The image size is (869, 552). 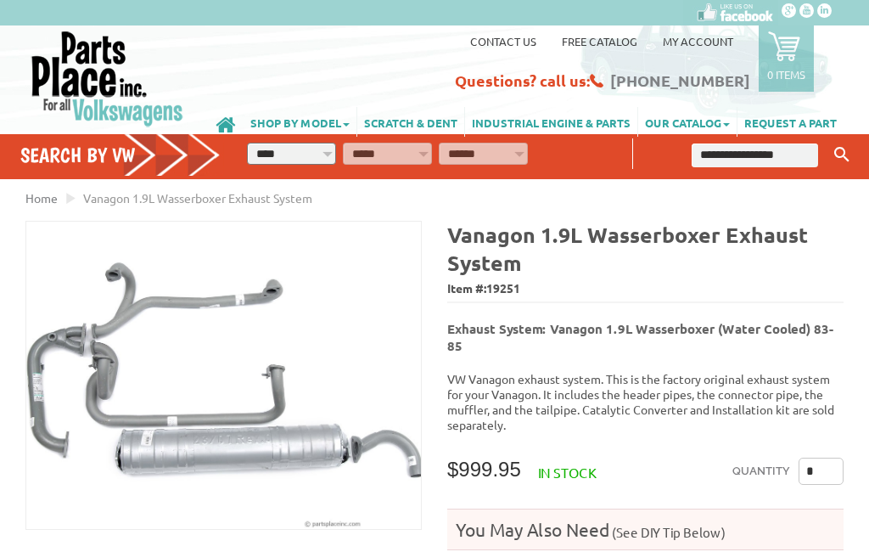 I want to click on img: Vanagon 1.9L Wasserboxer Exhaust System, so click(x=223, y=375).